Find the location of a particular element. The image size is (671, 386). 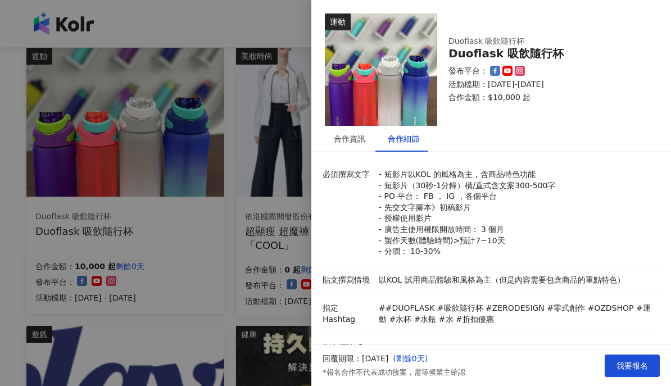

p: 必須撰寫文字 is located at coordinates (348, 175).